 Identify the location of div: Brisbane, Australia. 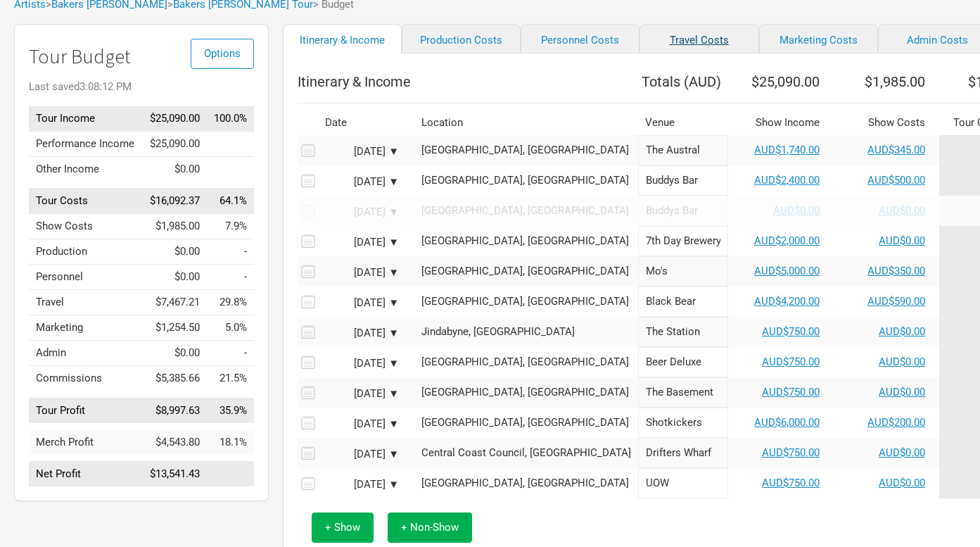
(526, 301).